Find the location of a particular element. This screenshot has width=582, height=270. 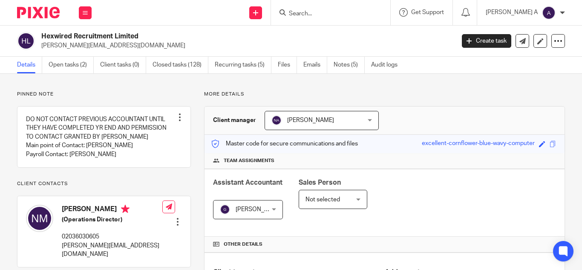

span: Team assignments is located at coordinates (249, 161).